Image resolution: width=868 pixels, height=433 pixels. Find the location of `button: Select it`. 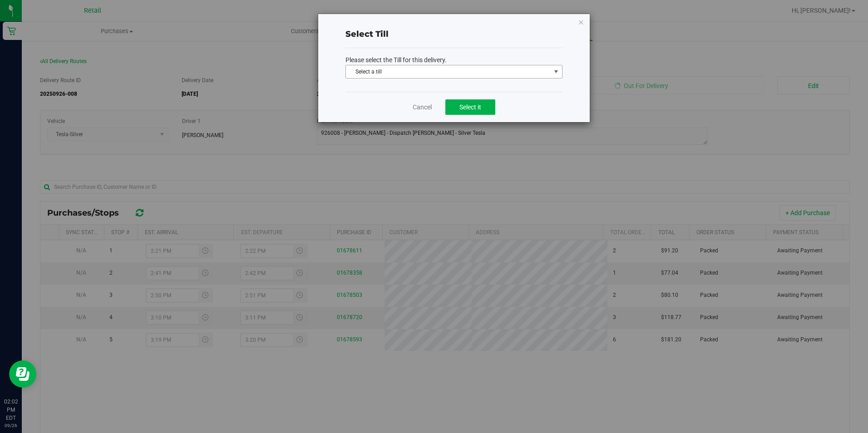

button: Select it is located at coordinates (471, 107).